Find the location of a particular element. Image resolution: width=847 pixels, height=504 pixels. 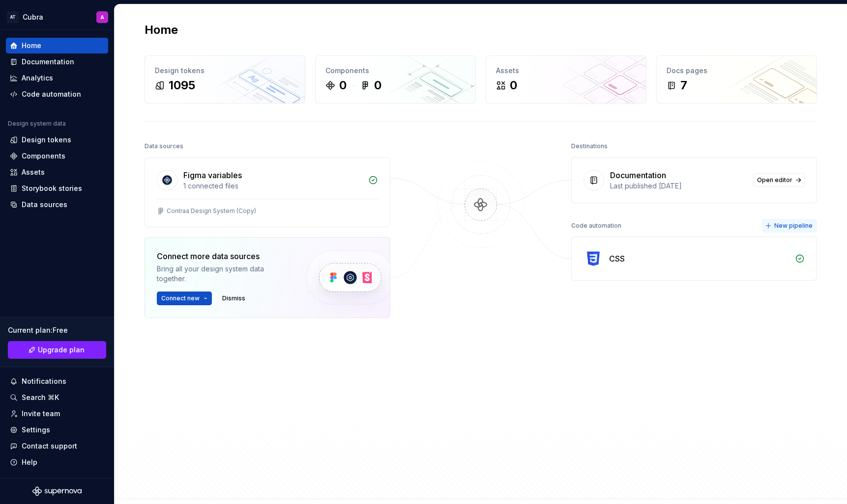

a: Data sources is located at coordinates (57, 205).